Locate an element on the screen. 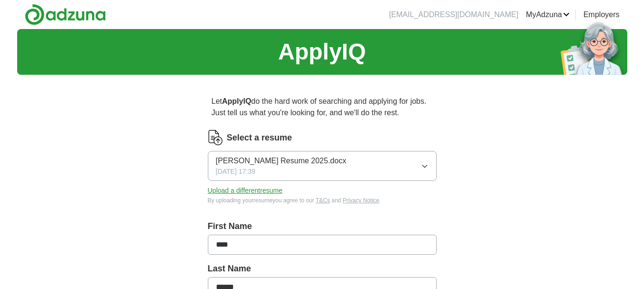 This screenshot has height=289, width=644. a: MyAdzuna is located at coordinates (547, 15).